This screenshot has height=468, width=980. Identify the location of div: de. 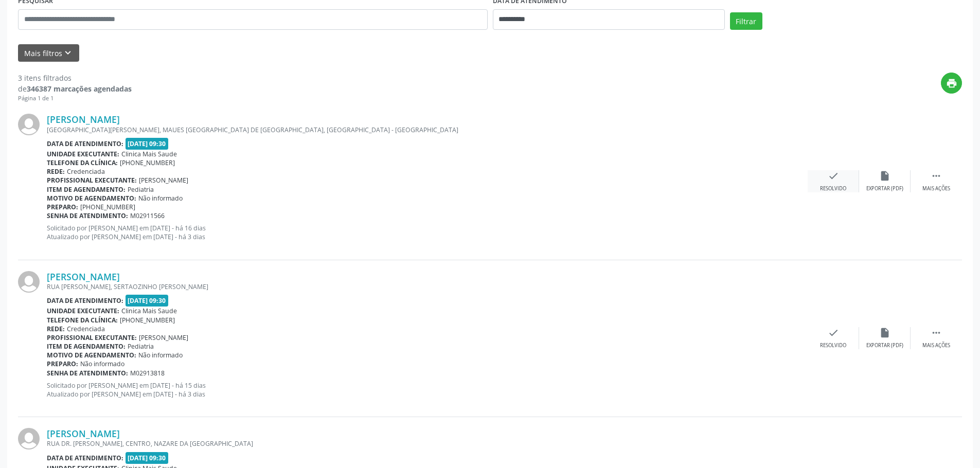
(75, 89).